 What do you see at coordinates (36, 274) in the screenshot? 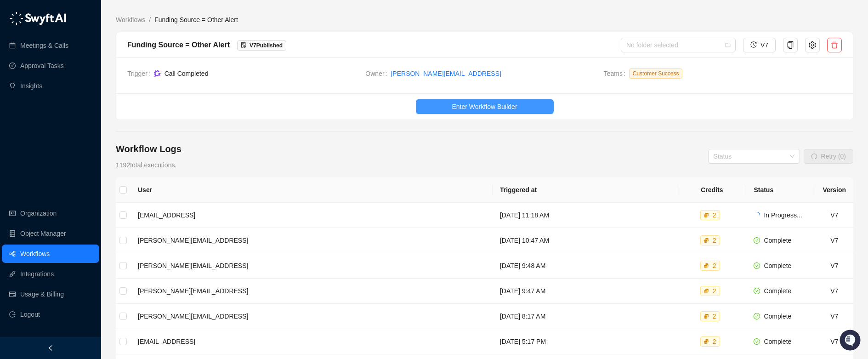
I see `a: Integrations` at bounding box center [36, 274].